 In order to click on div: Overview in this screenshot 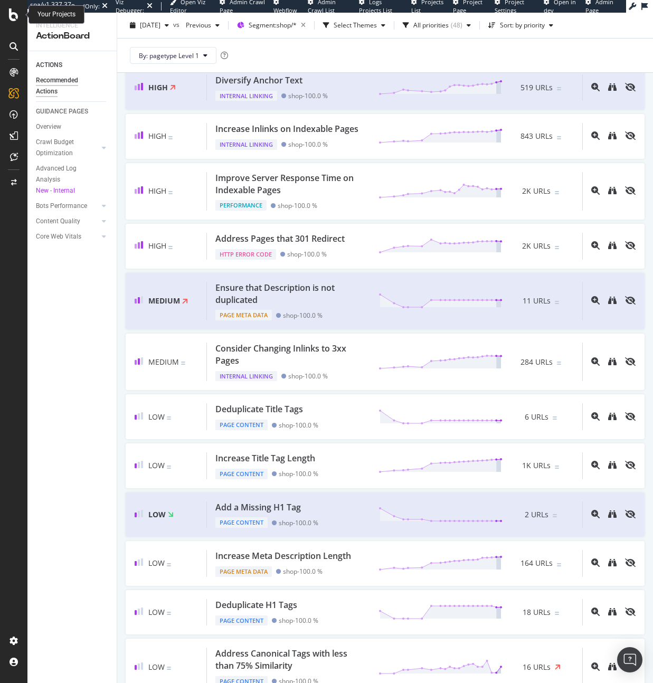, I will do `click(49, 127)`.